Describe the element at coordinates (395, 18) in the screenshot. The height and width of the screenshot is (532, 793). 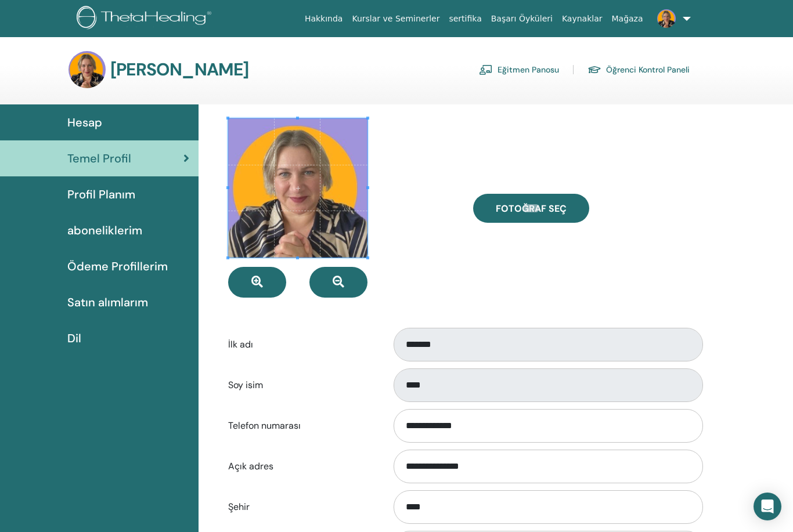
I see `a: Kurslar ve Seminerler` at that location.